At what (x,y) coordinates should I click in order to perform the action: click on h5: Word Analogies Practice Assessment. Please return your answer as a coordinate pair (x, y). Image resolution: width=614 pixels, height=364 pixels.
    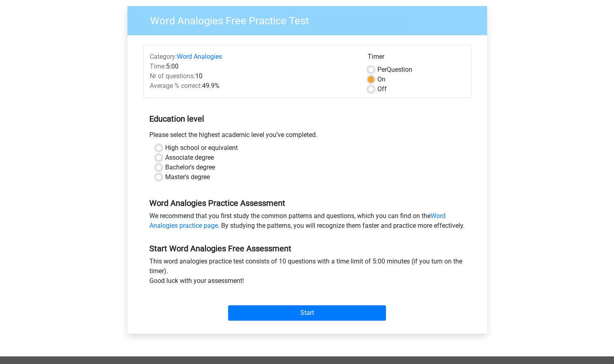
    Looking at the image, I should click on (307, 203).